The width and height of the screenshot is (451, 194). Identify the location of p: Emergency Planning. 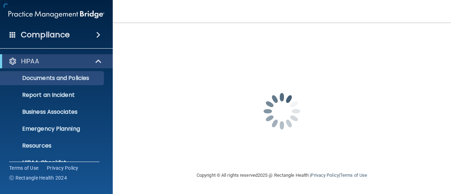
(53, 129).